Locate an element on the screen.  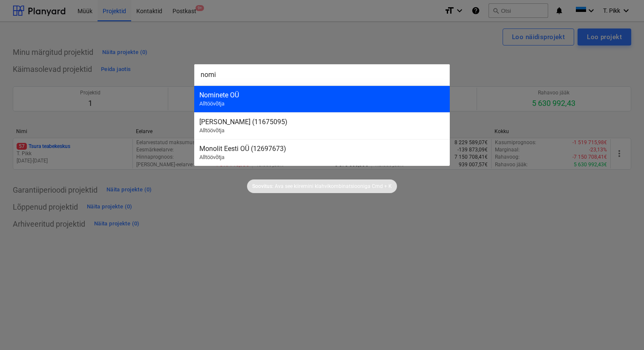
p: Soovitus: is located at coordinates (263, 186).